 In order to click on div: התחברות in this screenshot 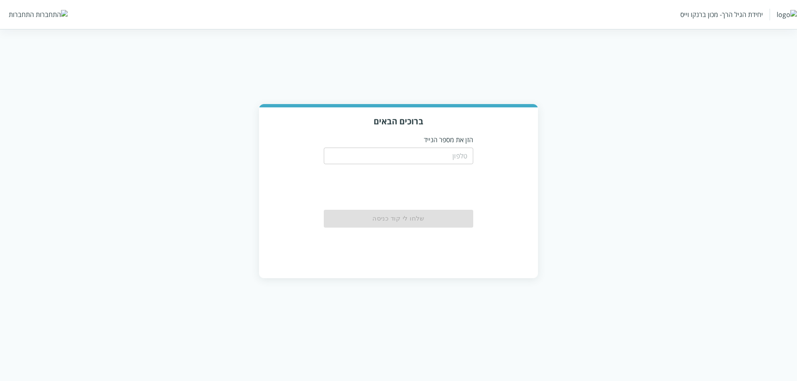, I will do `click(21, 15)`.